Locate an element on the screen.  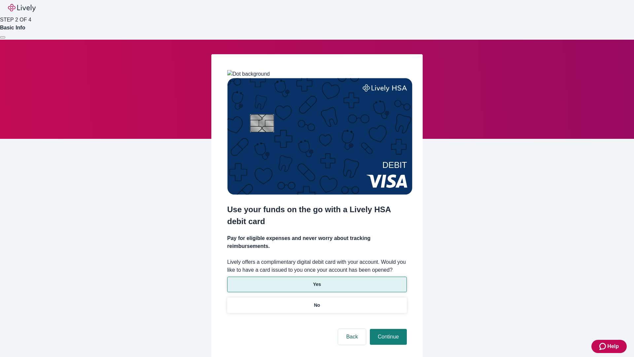
h4: Pay for eligible expenses and never worry about tracking reimbursements. is located at coordinates (317, 242).